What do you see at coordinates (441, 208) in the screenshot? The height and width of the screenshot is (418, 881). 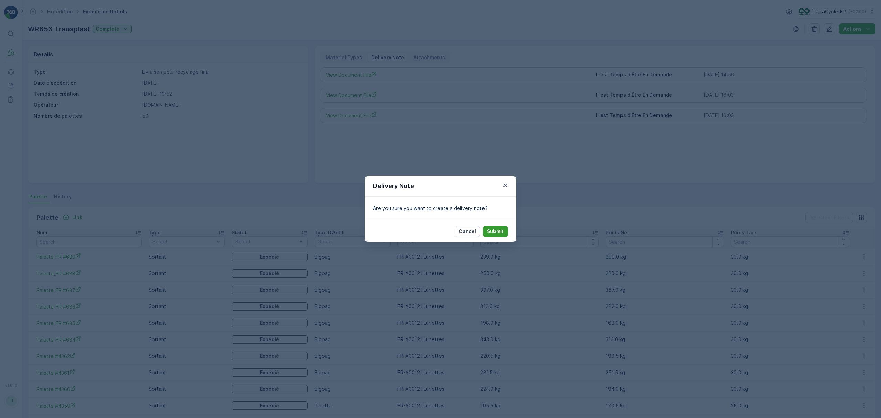 I see `p: Are you sure you want to create a delivery note?` at bounding box center [441, 208].